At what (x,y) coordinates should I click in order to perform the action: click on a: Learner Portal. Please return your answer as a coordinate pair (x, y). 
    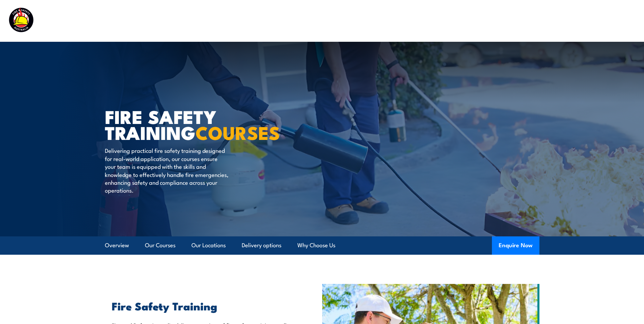
    Looking at the image, I should click on (556, 20).